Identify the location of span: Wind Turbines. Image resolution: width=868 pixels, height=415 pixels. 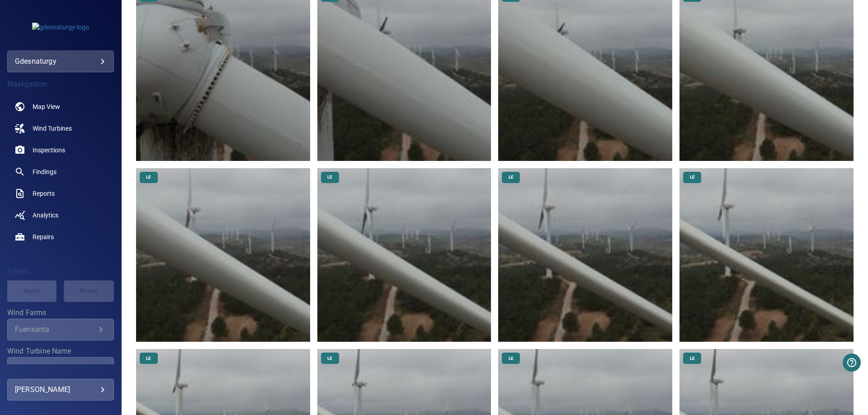
(52, 129).